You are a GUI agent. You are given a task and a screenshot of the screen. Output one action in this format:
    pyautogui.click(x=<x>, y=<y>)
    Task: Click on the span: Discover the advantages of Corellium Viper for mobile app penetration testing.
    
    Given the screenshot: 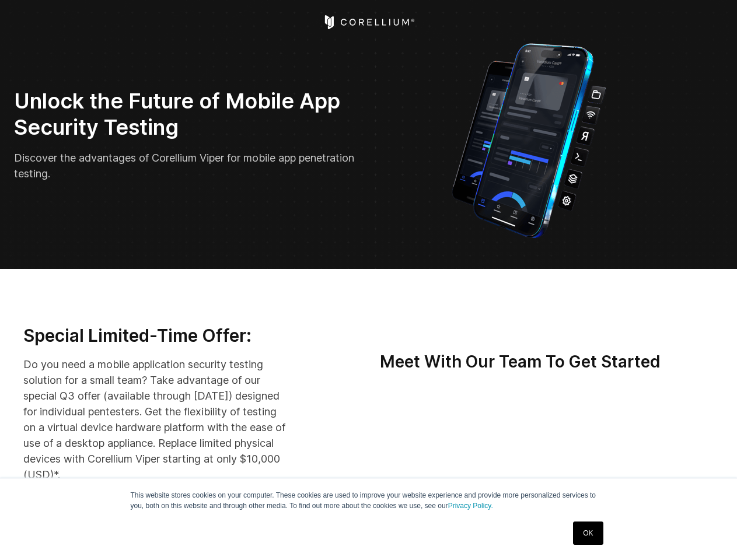 What is the action you would take?
    pyautogui.click(x=184, y=166)
    